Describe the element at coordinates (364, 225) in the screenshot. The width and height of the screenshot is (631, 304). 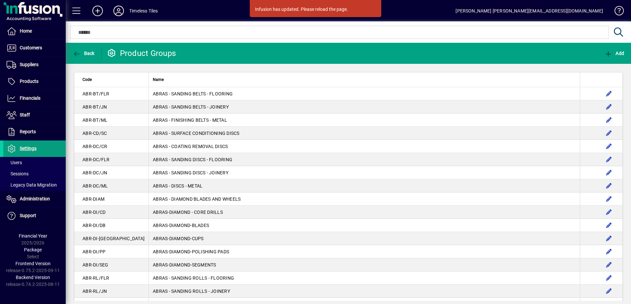
I see `td: ABRAS-DIAMOND-BLADES` at that location.